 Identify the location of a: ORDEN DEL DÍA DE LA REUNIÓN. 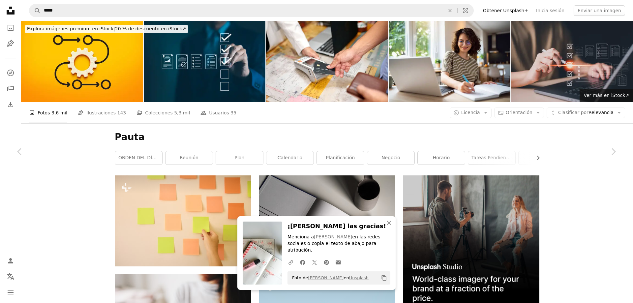
(138, 158).